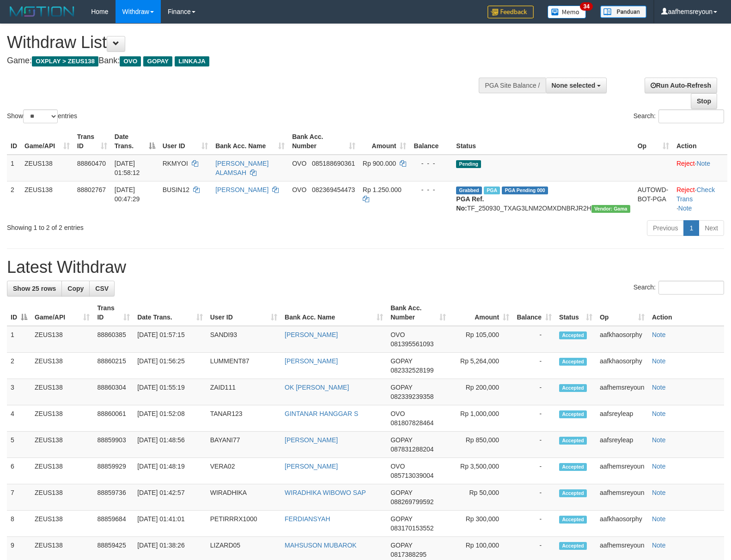 This screenshot has width=731, height=560. I want to click on span: Copy 085713039004 to clipboard, so click(411, 476).